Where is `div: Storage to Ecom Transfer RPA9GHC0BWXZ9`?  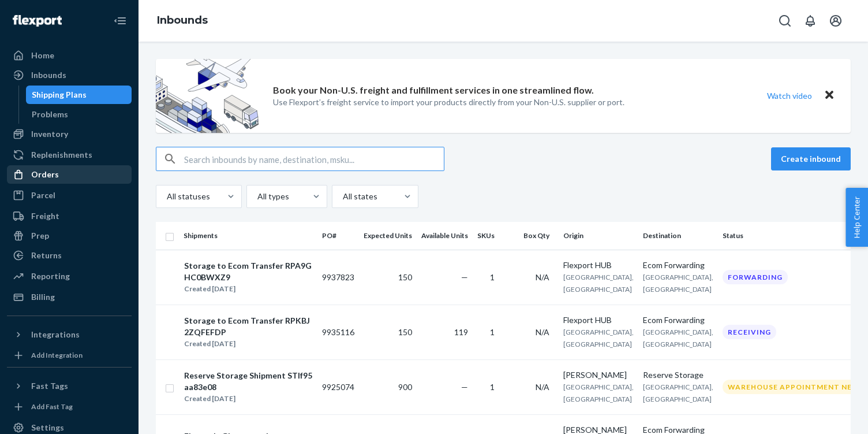
div: Storage to Ecom Transfer RPA9GHC0BWXZ9 is located at coordinates (248, 272).